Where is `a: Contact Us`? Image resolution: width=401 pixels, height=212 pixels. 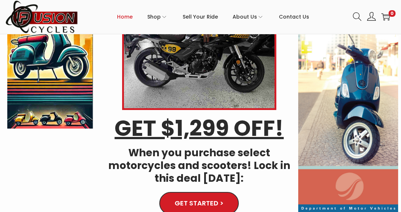 a: Contact Us is located at coordinates (294, 17).